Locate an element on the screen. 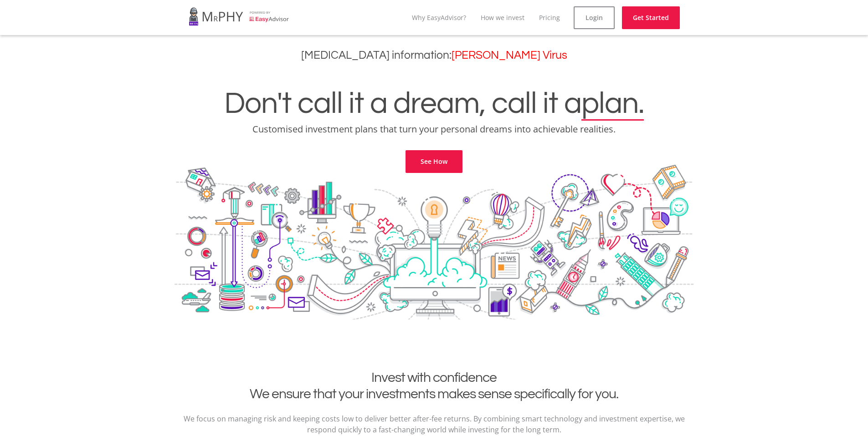  span: plan. is located at coordinates (612, 104).